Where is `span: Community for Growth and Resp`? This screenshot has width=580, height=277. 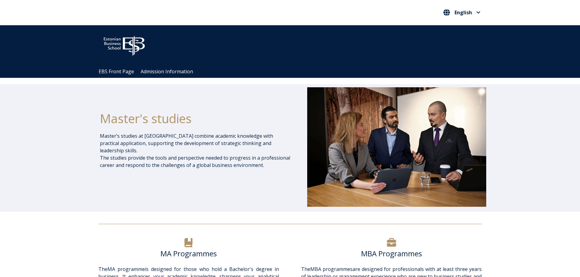 span: Community for Growth and Resp is located at coordinates (305, 45).